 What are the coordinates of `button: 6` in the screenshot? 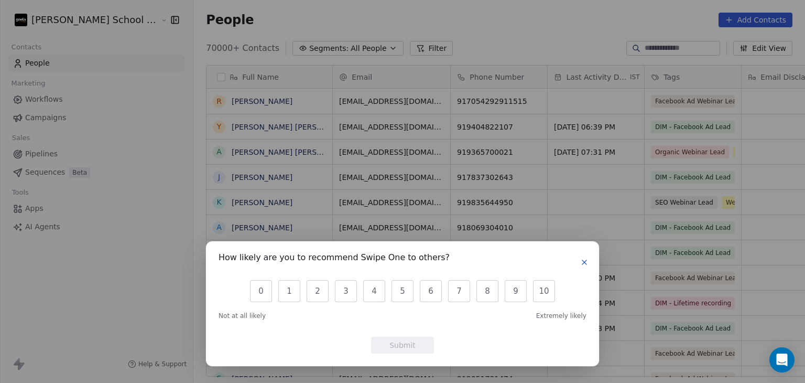 It's located at (431, 291).